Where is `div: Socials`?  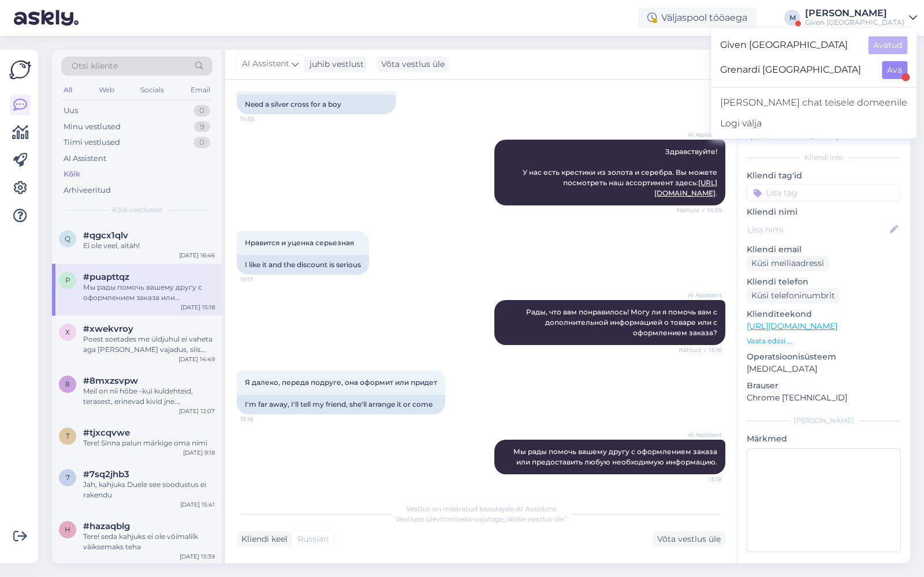
div: Socials is located at coordinates (152, 90).